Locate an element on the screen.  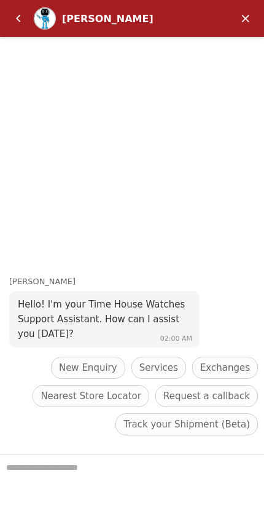
span: Track your Shipment (Beta) is located at coordinates (187, 424).